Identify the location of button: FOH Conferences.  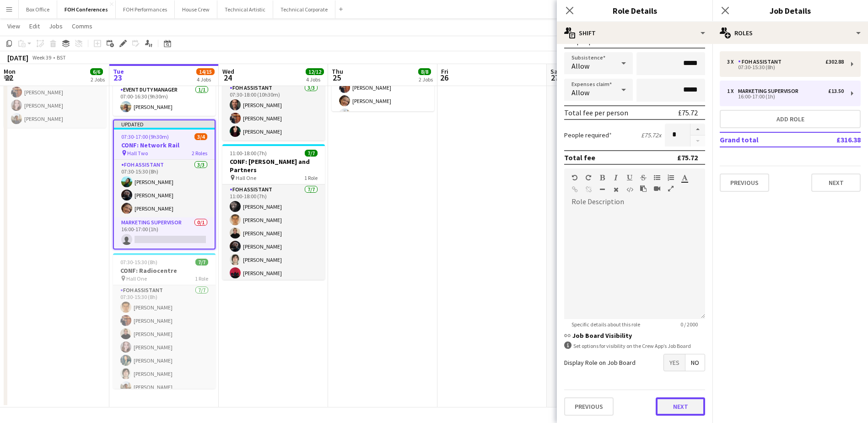
(87, 9).